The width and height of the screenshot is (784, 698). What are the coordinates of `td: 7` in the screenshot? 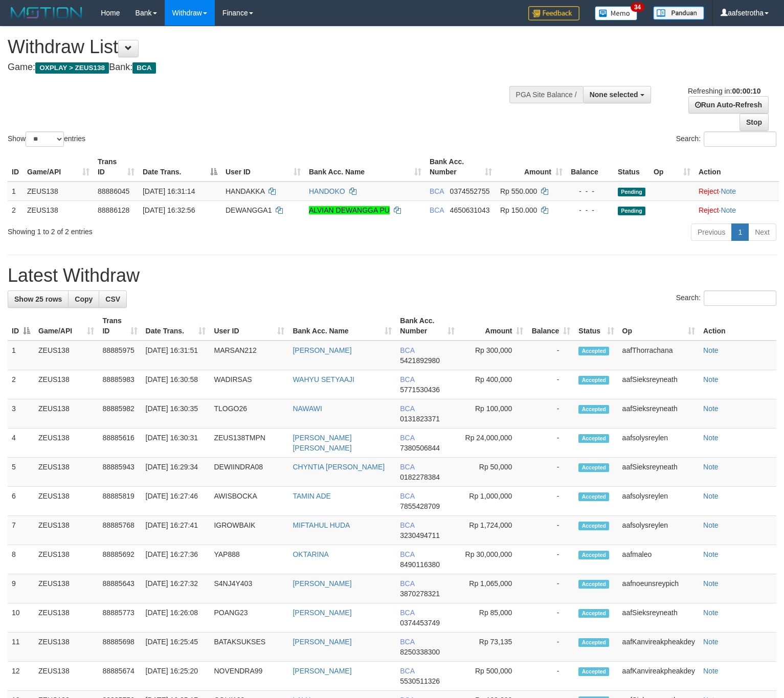 It's located at (21, 530).